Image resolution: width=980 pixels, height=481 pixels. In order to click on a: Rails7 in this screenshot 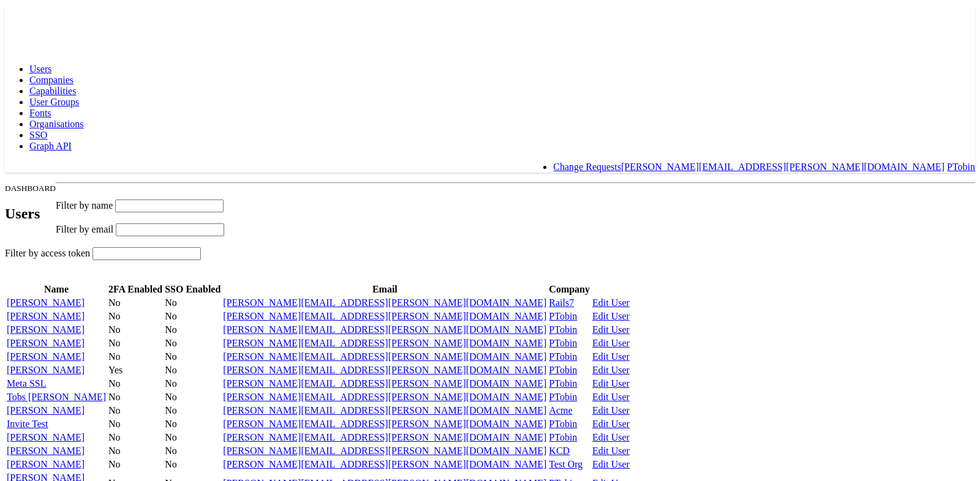, I will do `click(561, 302)`.